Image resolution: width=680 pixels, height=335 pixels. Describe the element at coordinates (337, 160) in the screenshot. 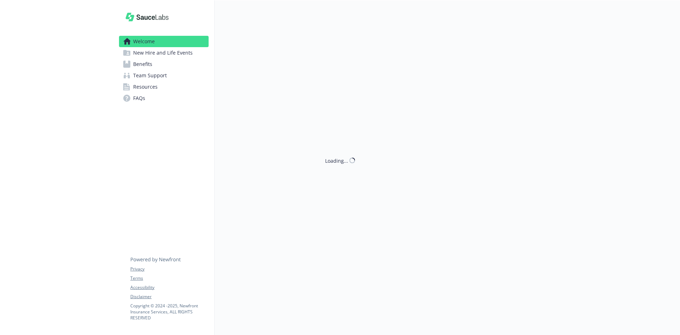

I see `div: Loading...` at that location.